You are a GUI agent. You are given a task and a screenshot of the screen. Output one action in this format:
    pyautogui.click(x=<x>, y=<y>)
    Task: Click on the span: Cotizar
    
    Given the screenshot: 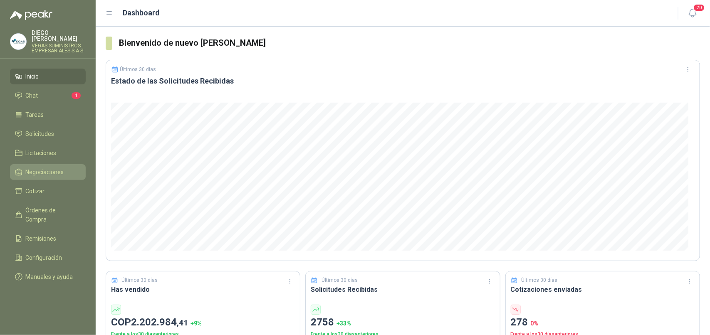 What is the action you would take?
    pyautogui.click(x=35, y=191)
    